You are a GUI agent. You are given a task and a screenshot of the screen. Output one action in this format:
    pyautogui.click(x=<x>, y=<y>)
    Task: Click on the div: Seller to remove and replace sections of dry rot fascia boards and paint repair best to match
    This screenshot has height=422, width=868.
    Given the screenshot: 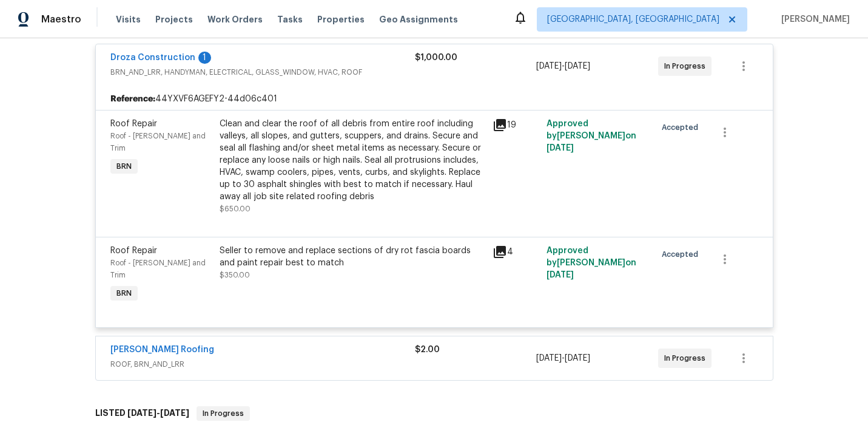 What is the action you would take?
    pyautogui.click(x=353, y=256)
    